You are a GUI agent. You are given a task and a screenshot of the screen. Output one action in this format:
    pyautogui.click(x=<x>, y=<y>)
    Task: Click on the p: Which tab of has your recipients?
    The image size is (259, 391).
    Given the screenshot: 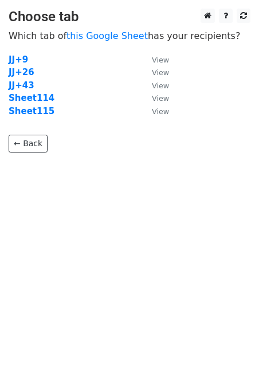 What is the action you would take?
    pyautogui.click(x=129, y=36)
    